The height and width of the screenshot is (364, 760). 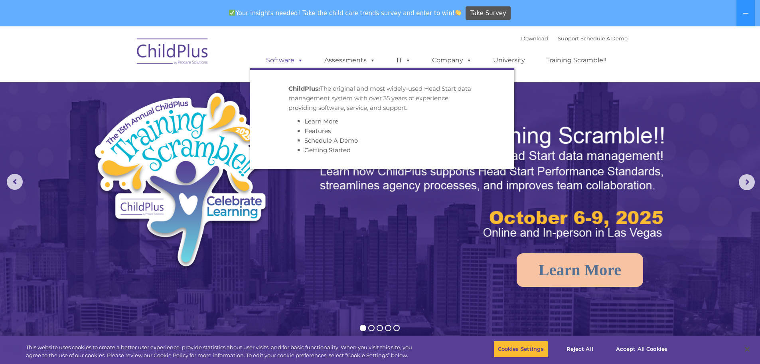 What do you see at coordinates (382, 98) in the screenshot?
I see `p: The original and most widely-used Head Start data management system with over 35 years of experie...` at bounding box center [382, 98].